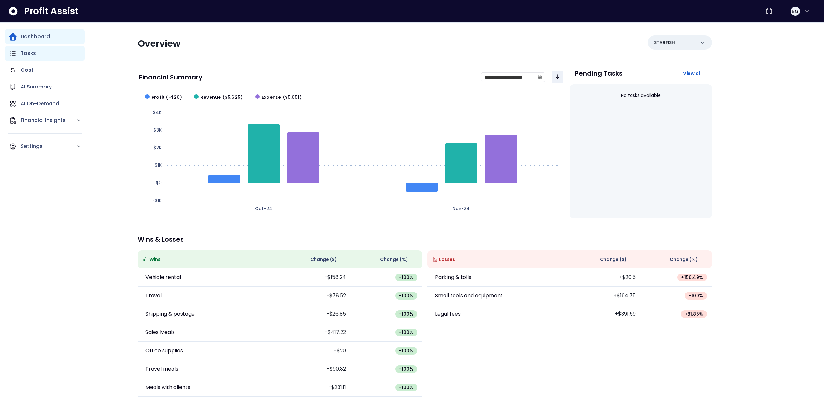 Image resolution: width=824 pixels, height=409 pixels. What do you see at coordinates (264, 209) in the screenshot?
I see `text: Oct-24` at bounding box center [264, 209].